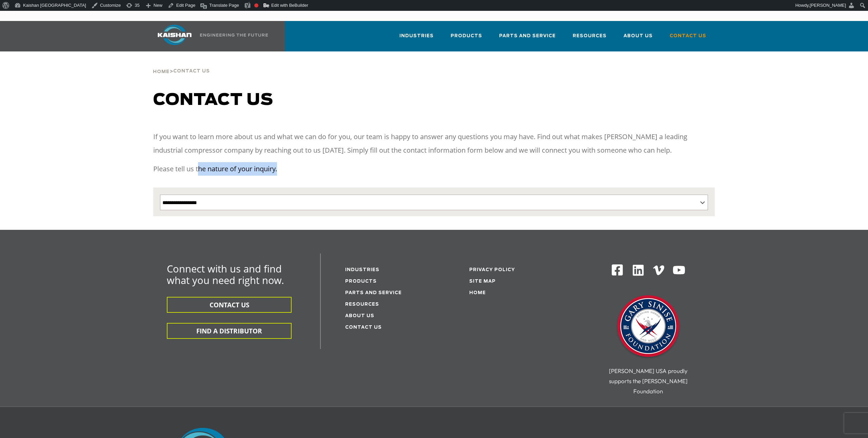 The height and width of the screenshot is (438, 868). What do you see at coordinates (213, 100) in the screenshot?
I see `span: Contact us` at bounding box center [213, 100].